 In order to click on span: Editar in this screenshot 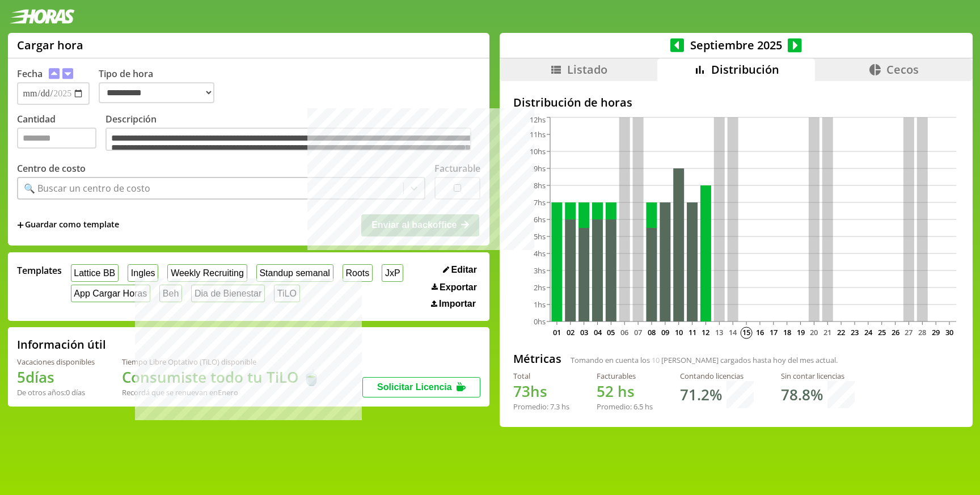, I will do `click(464, 270)`.